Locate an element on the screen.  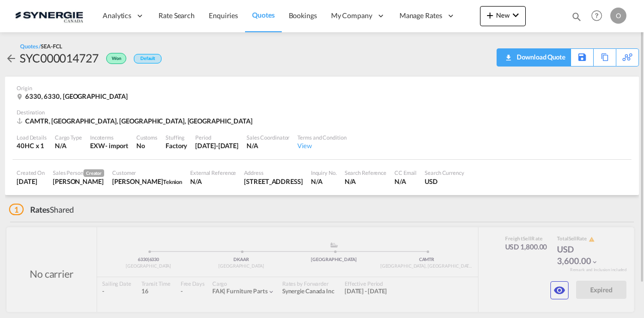
div: O is located at coordinates (619, 15).